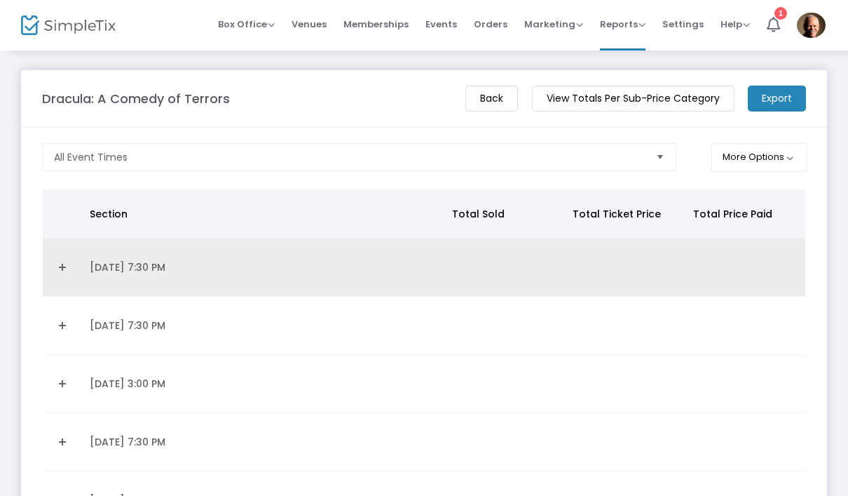 The height and width of the screenshot is (496, 848). Describe the element at coordinates (309, 24) in the screenshot. I see `span: Venues` at that location.